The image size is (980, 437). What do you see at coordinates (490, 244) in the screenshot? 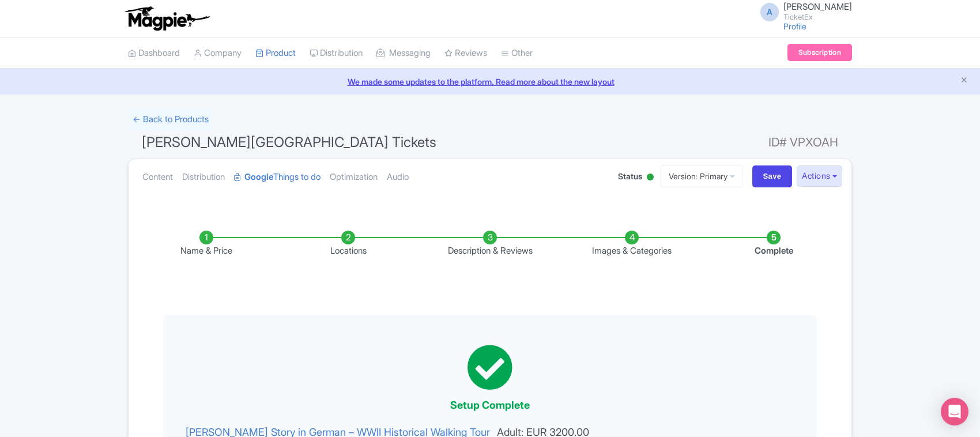
I see `li: Description & Reviews` at bounding box center [490, 244].